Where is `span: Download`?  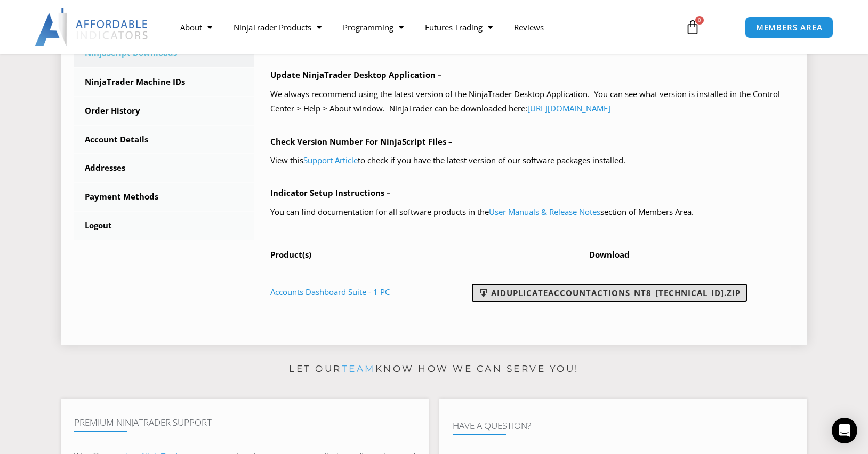 span: Download is located at coordinates (610, 255).